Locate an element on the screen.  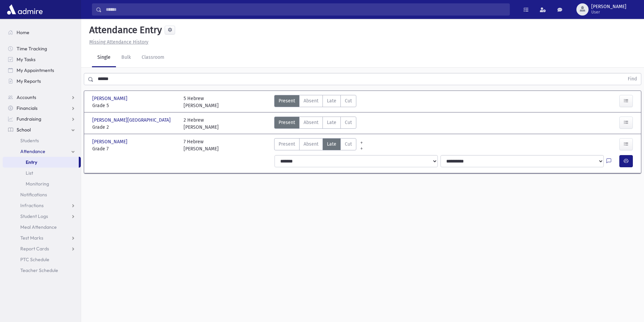
a: Accounts is located at coordinates (42, 97).